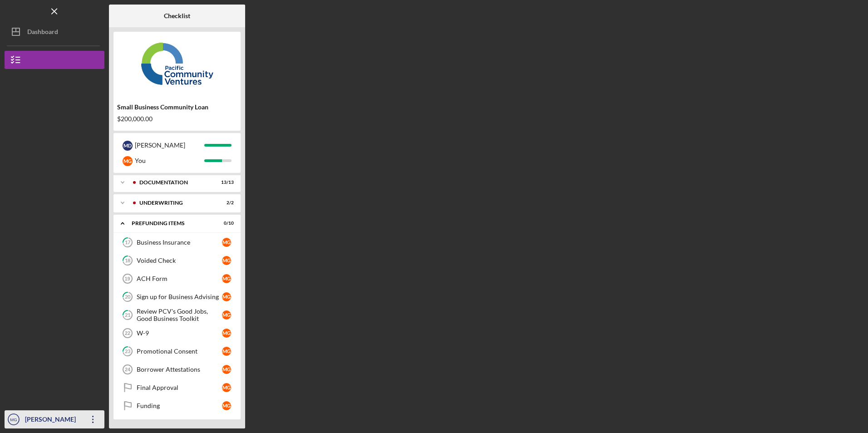 This screenshot has height=433, width=868. What do you see at coordinates (128, 333) in the screenshot?
I see `tspan: 22` at bounding box center [128, 333].